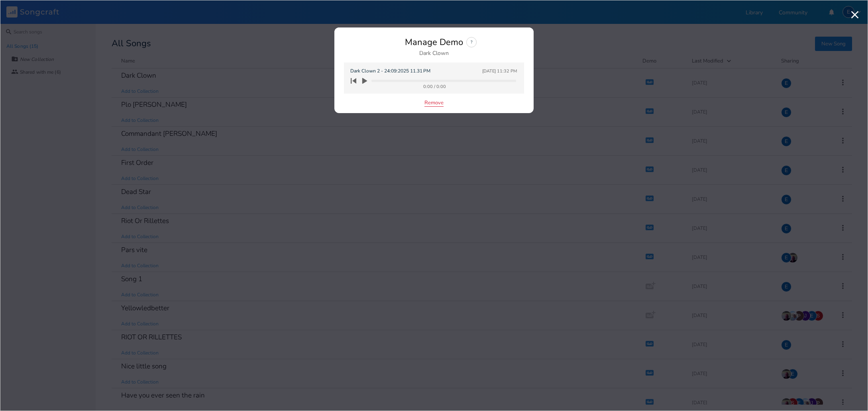 This screenshot has width=868, height=411. Describe the element at coordinates (434, 86) in the screenshot. I see `div: 0:00 / 0:00` at that location.